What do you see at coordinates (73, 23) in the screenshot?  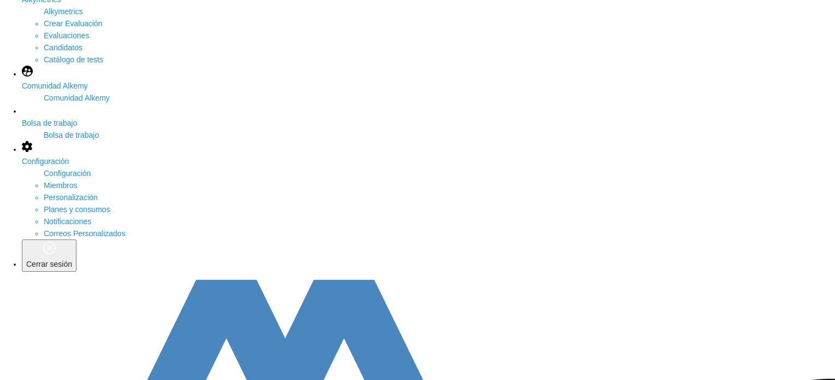 I see `a: Crear Evaluación` at bounding box center [73, 23].